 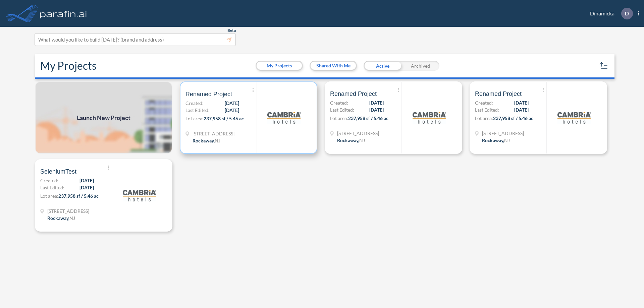 What do you see at coordinates (604, 66) in the screenshot?
I see `button: sort` at bounding box center [604, 66].